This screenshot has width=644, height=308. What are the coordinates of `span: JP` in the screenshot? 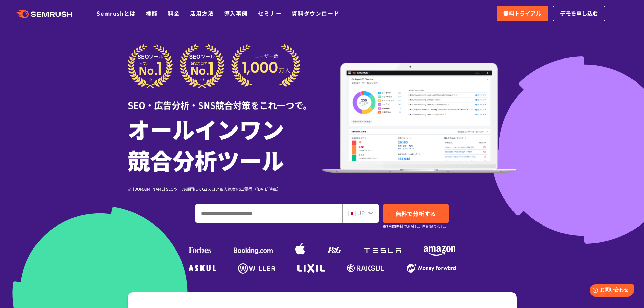 It's located at (361, 213).